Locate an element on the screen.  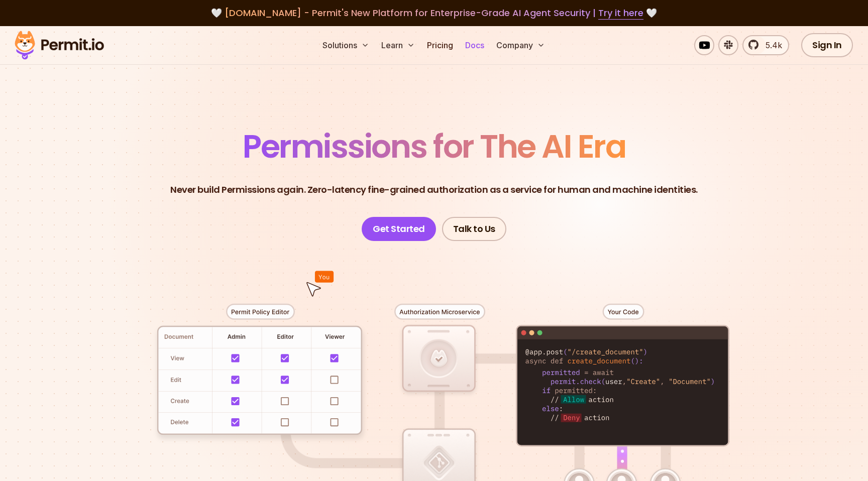
a: Get Started is located at coordinates (399, 229).